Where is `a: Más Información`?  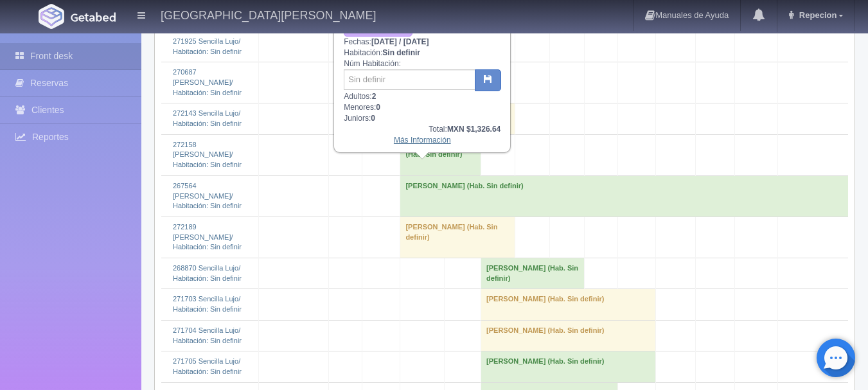 a: Más Información is located at coordinates (422, 140).